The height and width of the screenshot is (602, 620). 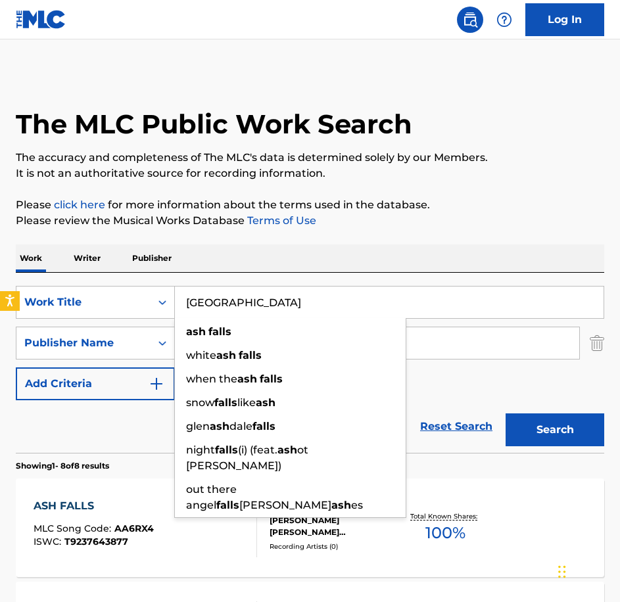 What do you see at coordinates (87, 258) in the screenshot?
I see `p: Writer` at bounding box center [87, 258].